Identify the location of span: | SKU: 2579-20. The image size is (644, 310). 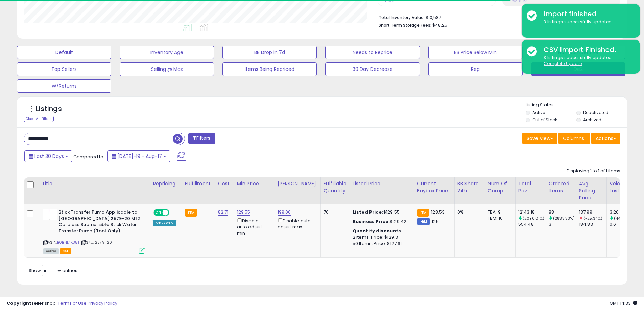
(96, 242).